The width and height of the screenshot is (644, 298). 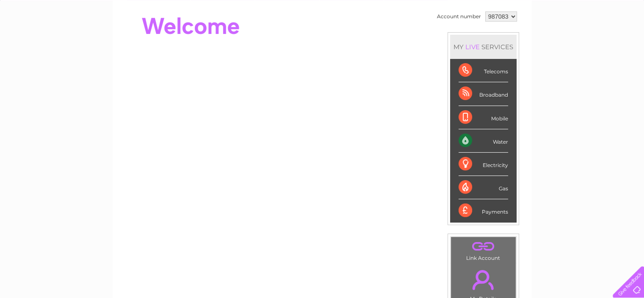 I want to click on div: Mobile, so click(x=483, y=118).